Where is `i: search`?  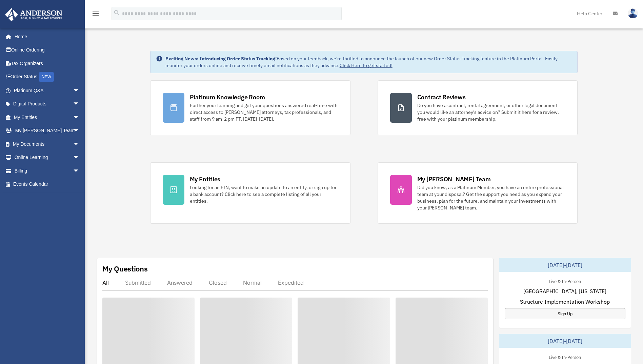 i: search is located at coordinates (117, 12).